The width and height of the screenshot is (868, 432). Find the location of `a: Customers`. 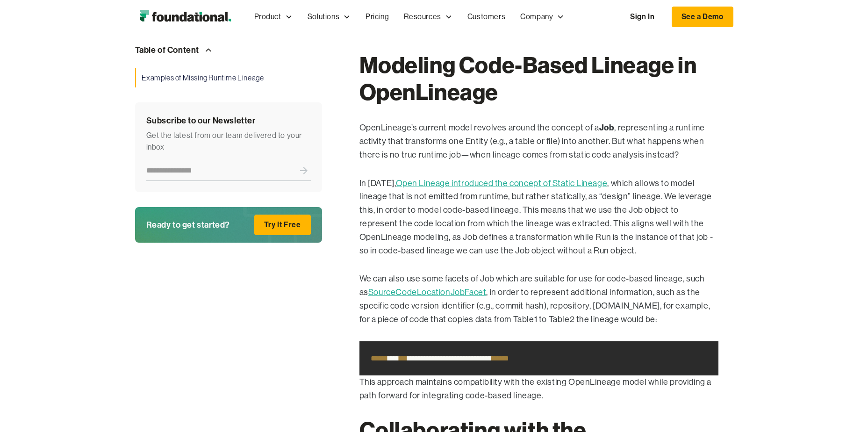

a: Customers is located at coordinates (486, 17).